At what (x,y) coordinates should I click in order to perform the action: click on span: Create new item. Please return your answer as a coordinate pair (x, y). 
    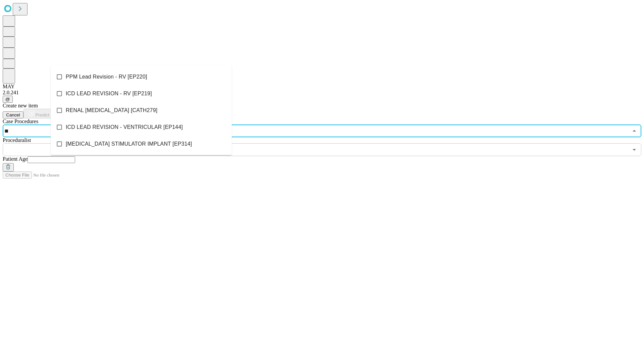
    Looking at the image, I should click on (20, 105).